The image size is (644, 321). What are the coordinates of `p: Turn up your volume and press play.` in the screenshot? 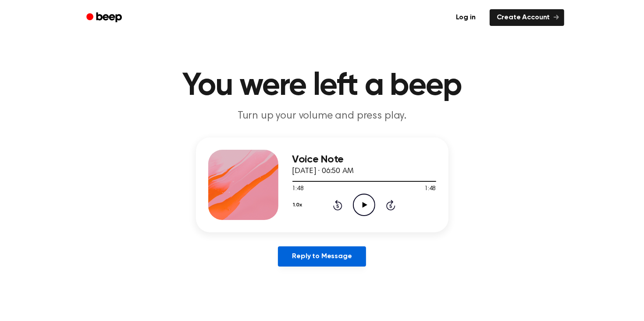 It's located at (322, 116).